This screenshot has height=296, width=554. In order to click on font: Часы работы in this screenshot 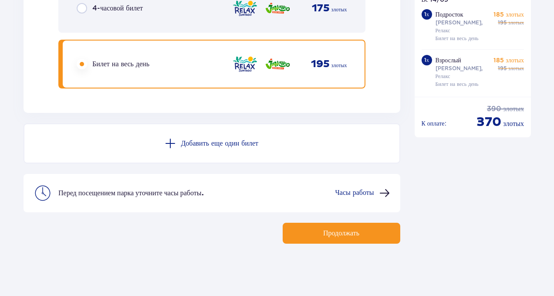, I will do `click(354, 193)`.